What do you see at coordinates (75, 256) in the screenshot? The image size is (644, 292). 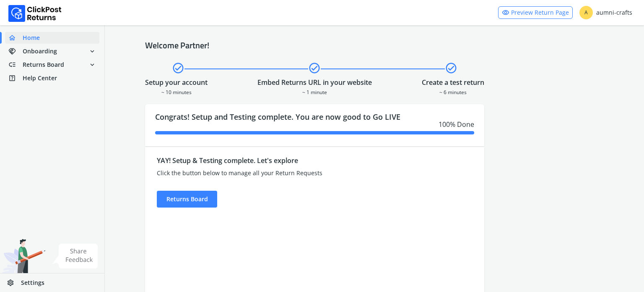 I see `img: share feedback` at bounding box center [75, 256].